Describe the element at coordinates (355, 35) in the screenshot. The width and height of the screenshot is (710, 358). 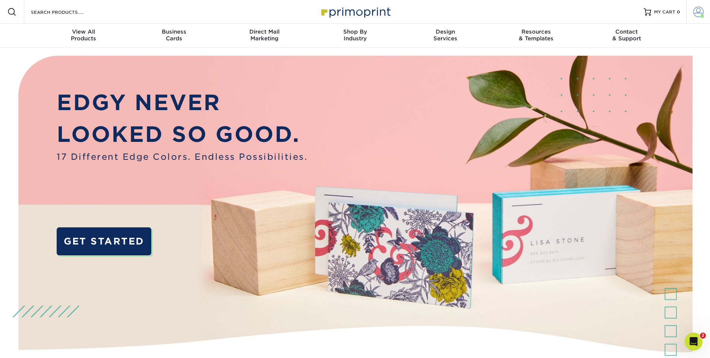
I see `div: Industry` at that location.